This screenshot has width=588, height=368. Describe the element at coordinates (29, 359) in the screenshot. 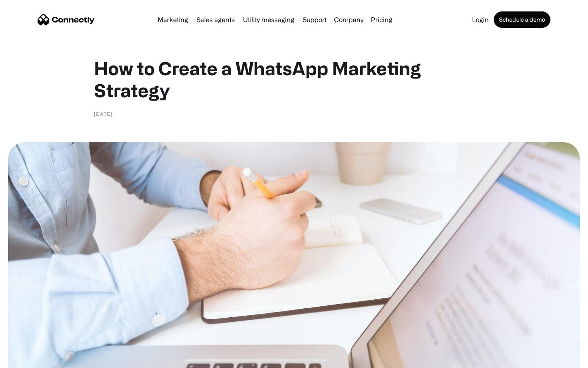

I see `aside: Language selected: English` at that location.